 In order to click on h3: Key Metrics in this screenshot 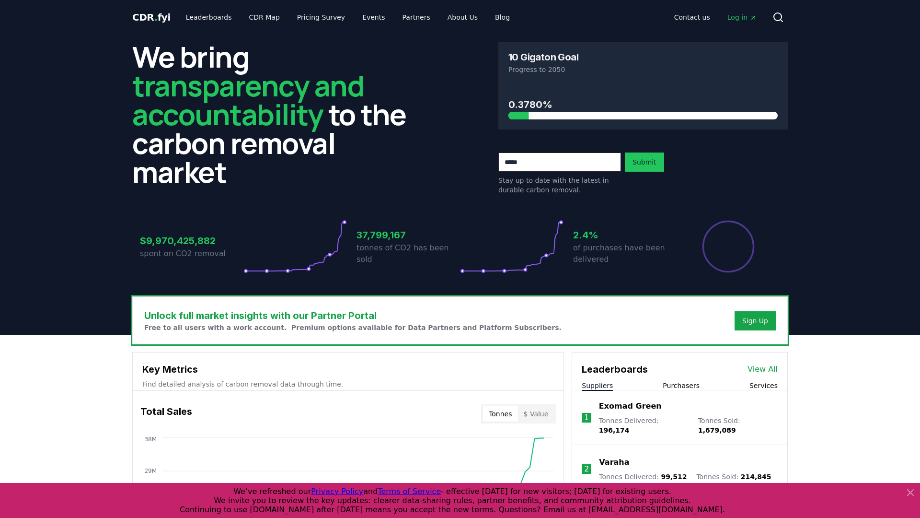, I will do `click(348, 369)`.